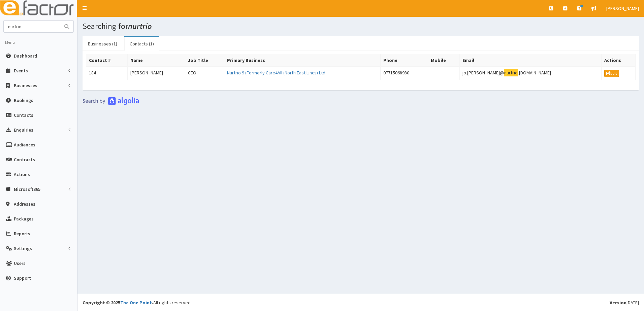 The width and height of the screenshot is (644, 311). Describe the element at coordinates (106, 60) in the screenshot. I see `th: Contact #` at that location.